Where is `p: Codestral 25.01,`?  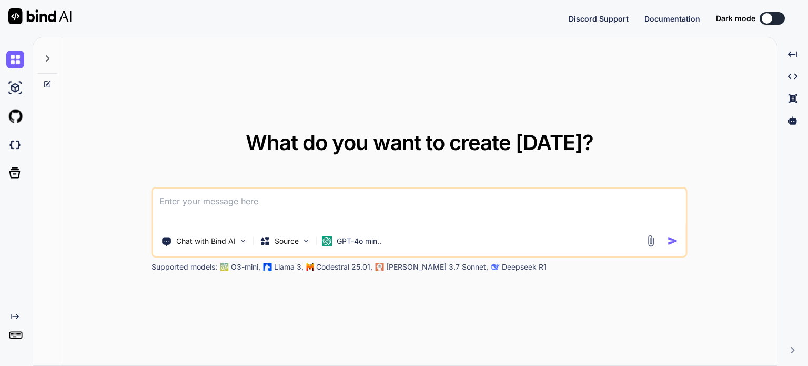
p: Codestral 25.01, is located at coordinates (344, 267).